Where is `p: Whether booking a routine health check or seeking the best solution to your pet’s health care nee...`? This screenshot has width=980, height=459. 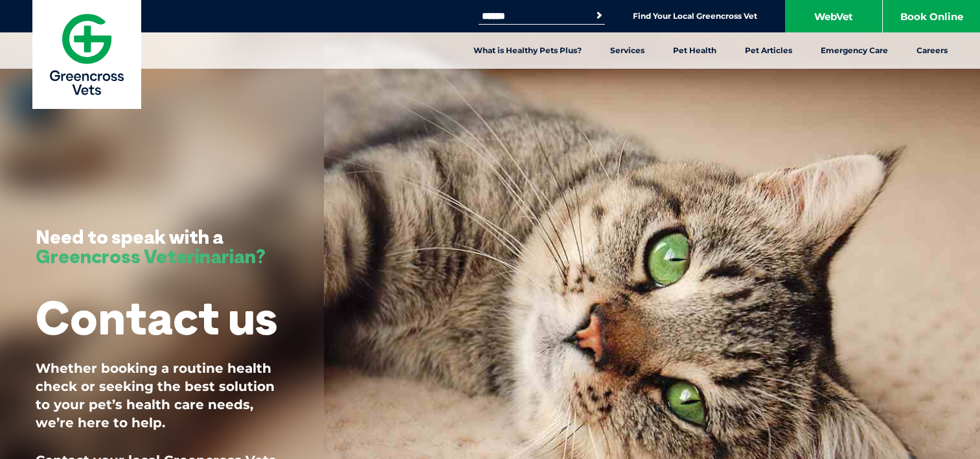 p: Whether booking a routine health check or seeking the best solution to your pet’s health care nee... is located at coordinates (162, 395).